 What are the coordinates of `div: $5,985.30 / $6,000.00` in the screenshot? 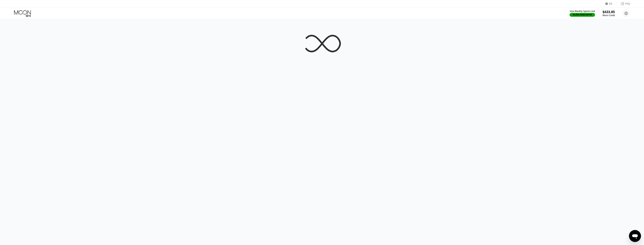 It's located at (582, 15).